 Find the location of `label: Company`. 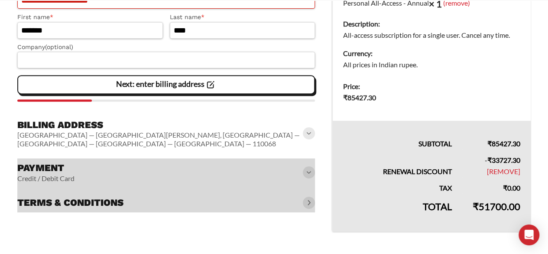

label: Company is located at coordinates (166, 47).